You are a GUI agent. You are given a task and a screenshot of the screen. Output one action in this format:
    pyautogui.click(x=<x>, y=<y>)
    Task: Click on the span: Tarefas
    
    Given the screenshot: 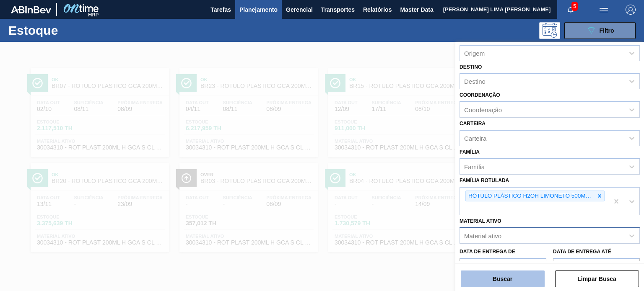 What is the action you would take?
    pyautogui.click(x=221, y=10)
    